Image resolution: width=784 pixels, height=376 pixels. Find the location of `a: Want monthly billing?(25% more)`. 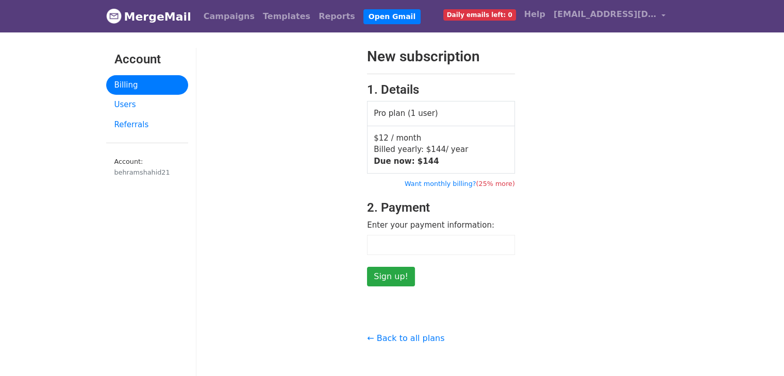

a: Want monthly billing?(25% more) is located at coordinates (460, 184).